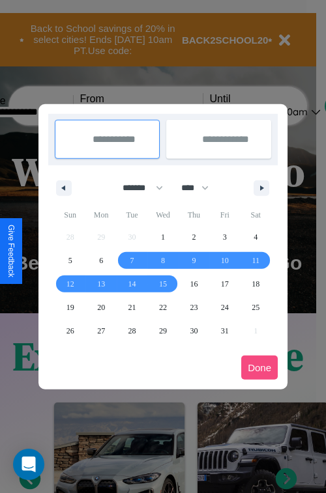 The width and height of the screenshot is (326, 493). What do you see at coordinates (163, 284) in the screenshot?
I see `span: 15` at bounding box center [163, 284].